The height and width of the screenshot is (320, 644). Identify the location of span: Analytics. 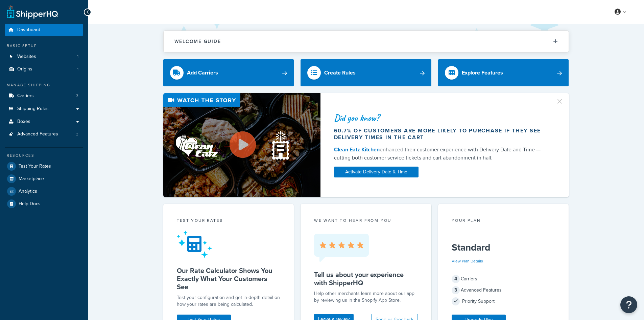
(28, 192).